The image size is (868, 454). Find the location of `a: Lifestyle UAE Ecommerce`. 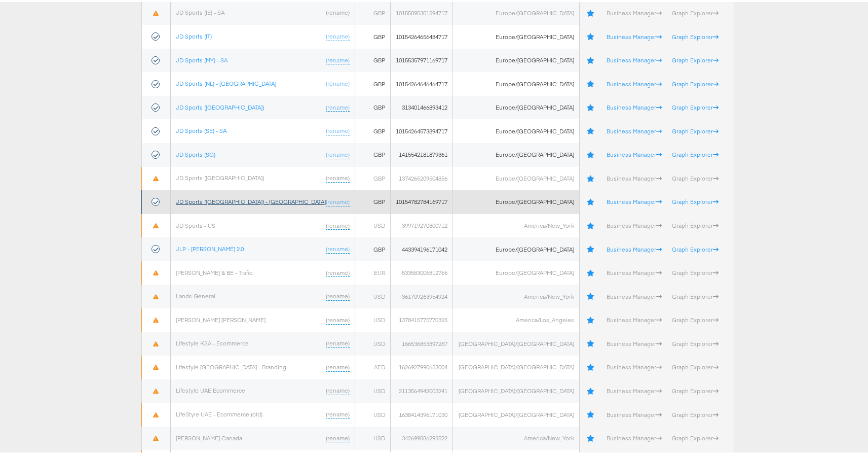

a: Lifestyle UAE Ecommerce is located at coordinates (210, 388).